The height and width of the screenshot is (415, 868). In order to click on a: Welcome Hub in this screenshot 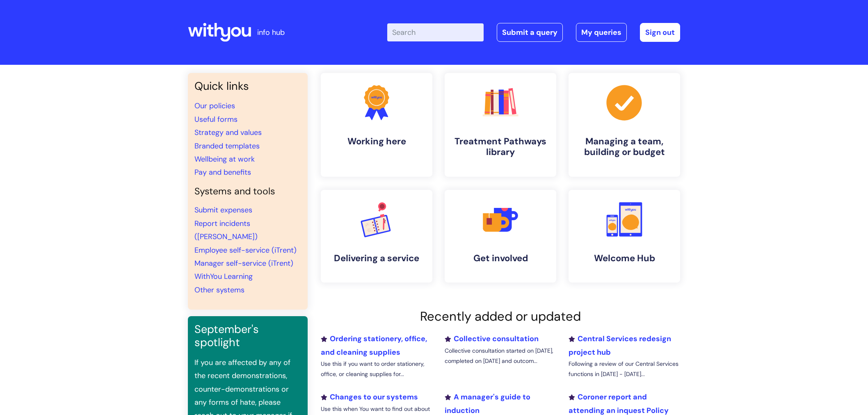, I will do `click(624, 237)`.